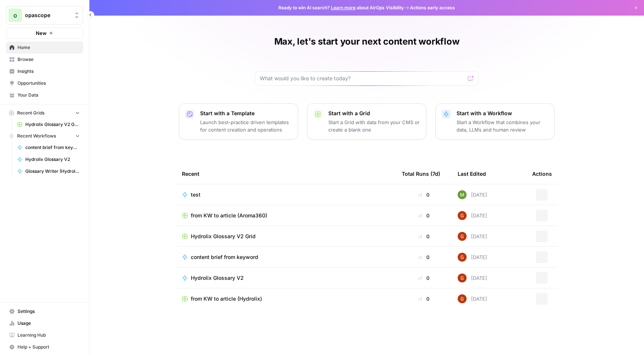 This screenshot has width=644, height=356. Describe the element at coordinates (49, 172) in the screenshot. I see `a: Glossary Writer (Hydrolix)` at that location.